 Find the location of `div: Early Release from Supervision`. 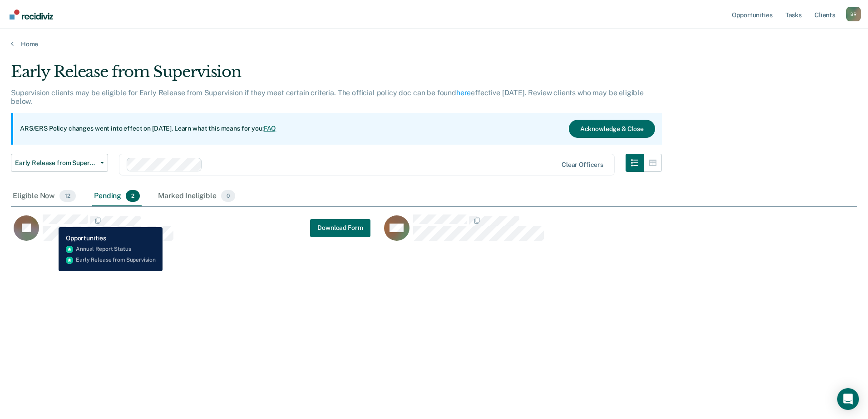

div: Early Release from Supervision is located at coordinates (336, 75).